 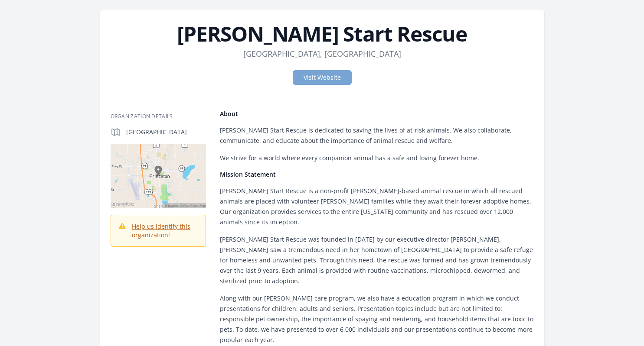 I want to click on a: Visit Website, so click(x=323, y=78).